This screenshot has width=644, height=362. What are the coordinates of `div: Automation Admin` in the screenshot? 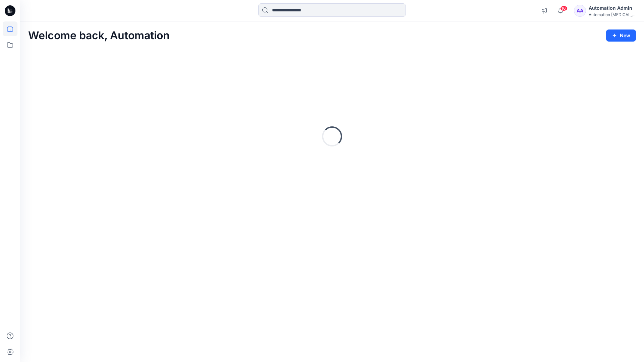 It's located at (612, 8).